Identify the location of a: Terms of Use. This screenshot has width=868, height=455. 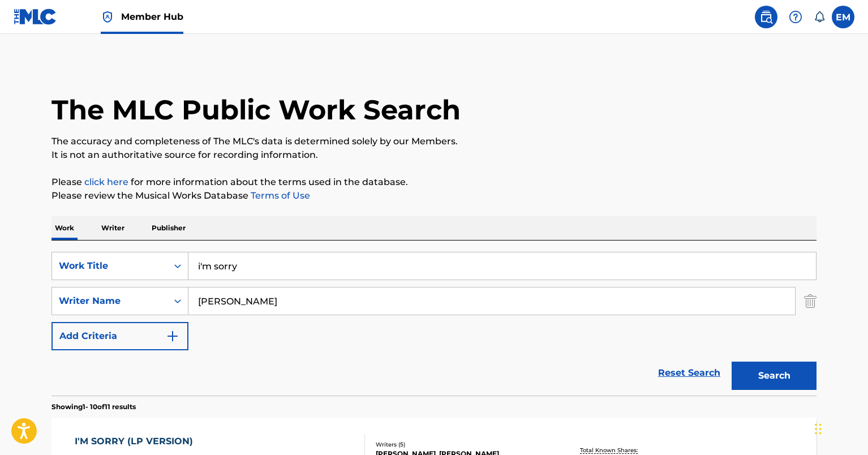
(279, 195).